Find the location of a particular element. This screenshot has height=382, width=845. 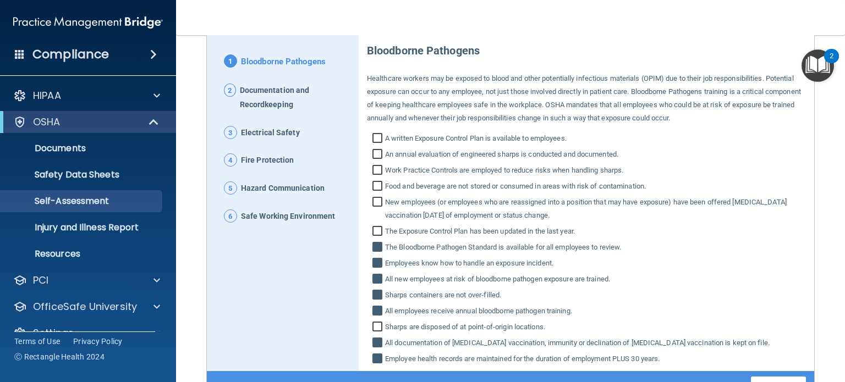

p: Healthcare workers may be exposed to blood and other potentially infectious materials (OPIM) due ... is located at coordinates (586, 98).